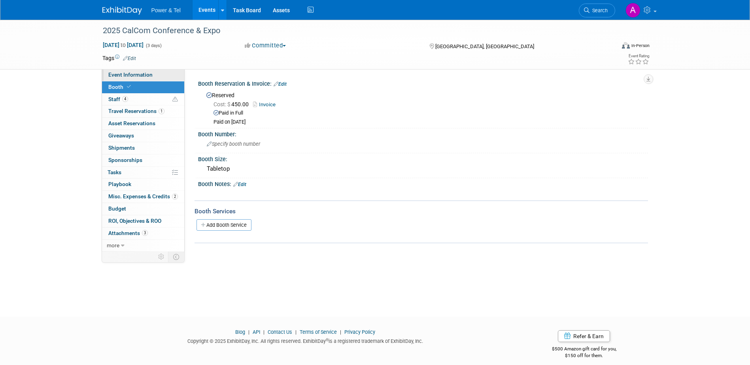  Describe the element at coordinates (143, 246) in the screenshot. I see `a: more` at that location.